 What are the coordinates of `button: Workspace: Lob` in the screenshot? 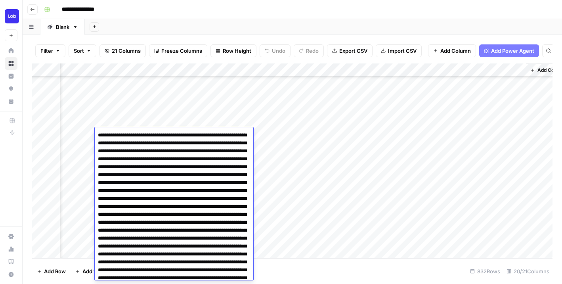 It's located at (11, 16).